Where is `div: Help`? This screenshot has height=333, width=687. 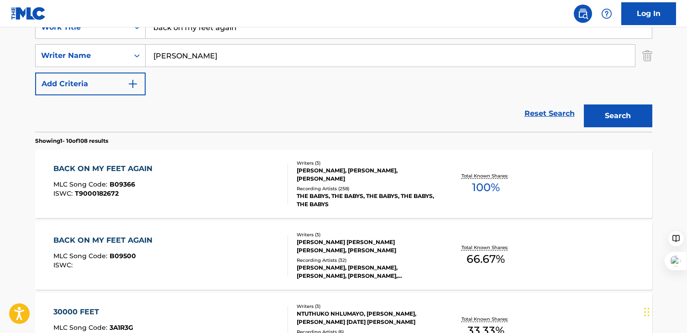
div: Help is located at coordinates (607, 14).